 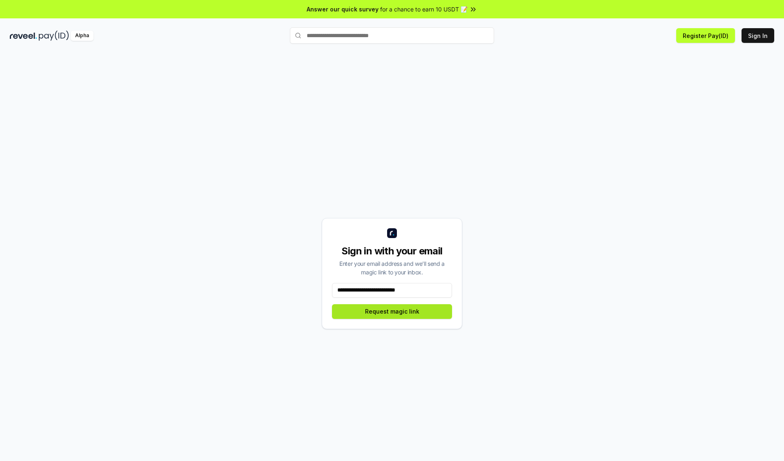 I want to click on button: Sign In, so click(x=758, y=36).